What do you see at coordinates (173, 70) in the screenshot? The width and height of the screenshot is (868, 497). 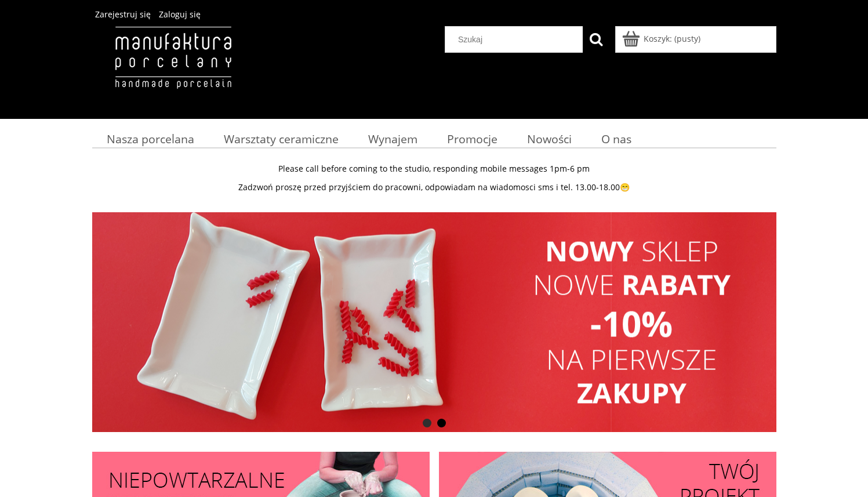 I see `img: Manufaktura Porcelany` at bounding box center [173, 70].